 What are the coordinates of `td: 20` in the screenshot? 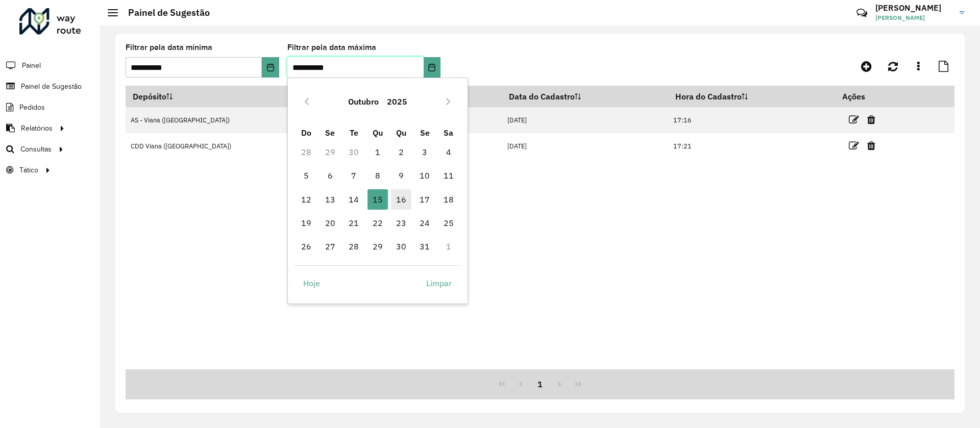 It's located at (330, 222).